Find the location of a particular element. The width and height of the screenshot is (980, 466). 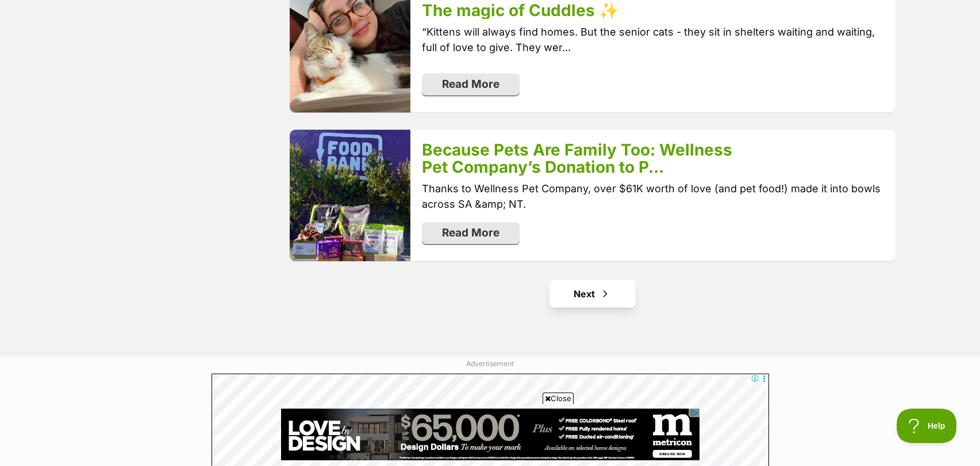

p: “Kittens will always find homes. But the senior cats - they sit in shelters waiting and waiting, ... is located at coordinates (652, 39).